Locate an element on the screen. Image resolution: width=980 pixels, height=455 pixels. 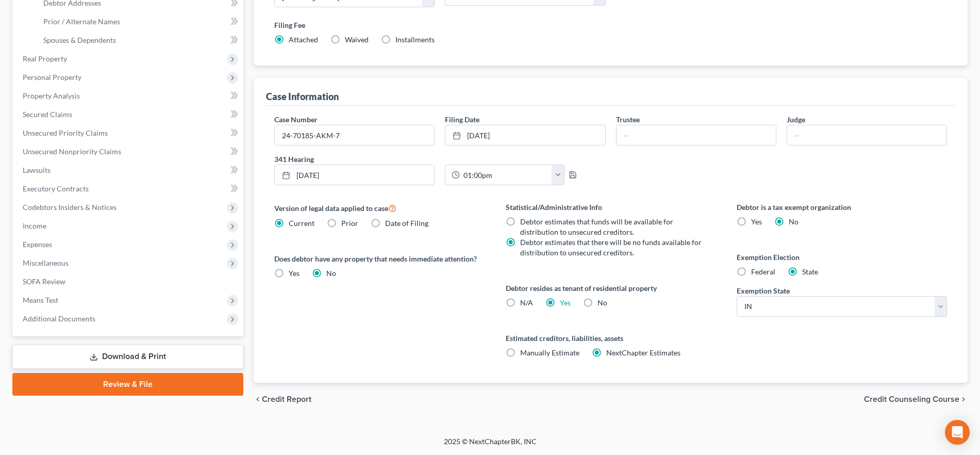
a: Lawsuits is located at coordinates (129, 170).